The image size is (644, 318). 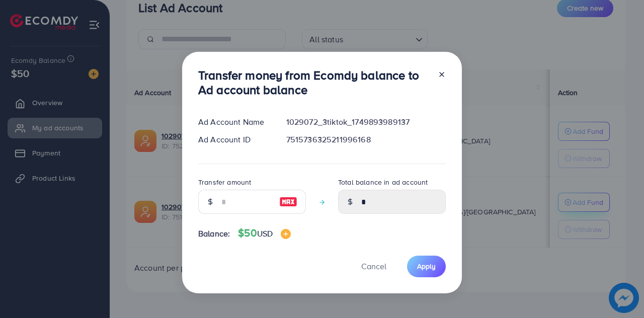 I want to click on h4: $50, so click(x=264, y=233).